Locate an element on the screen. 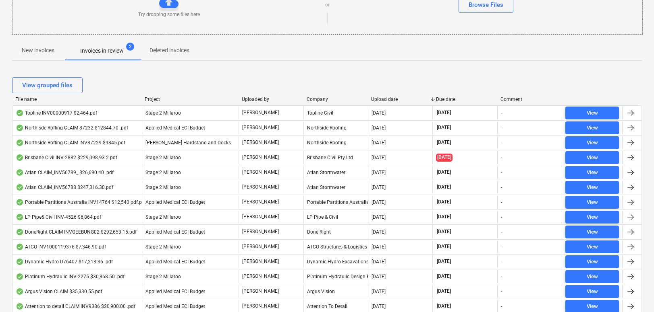  div: Chat Widget is located at coordinates (633, 293).